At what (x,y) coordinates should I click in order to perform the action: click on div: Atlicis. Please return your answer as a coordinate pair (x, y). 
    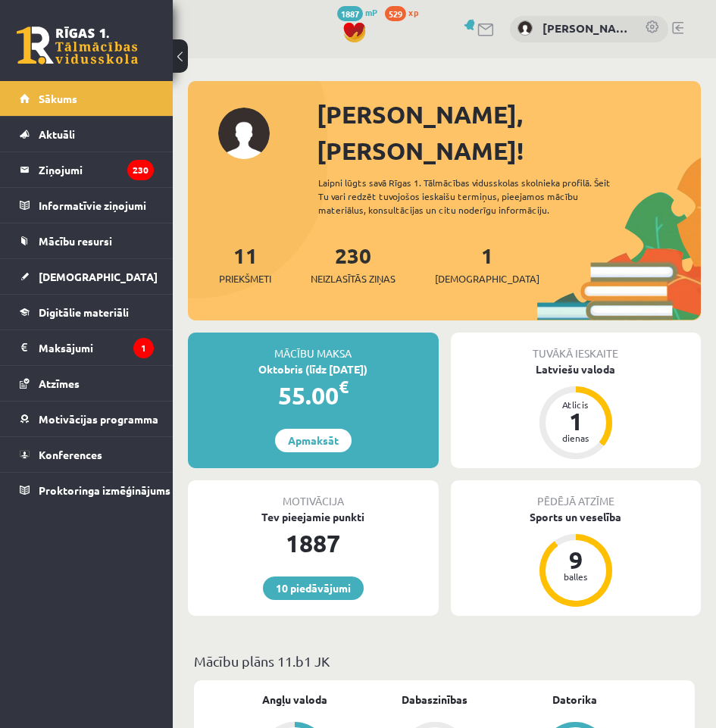
    Looking at the image, I should click on (576, 404).